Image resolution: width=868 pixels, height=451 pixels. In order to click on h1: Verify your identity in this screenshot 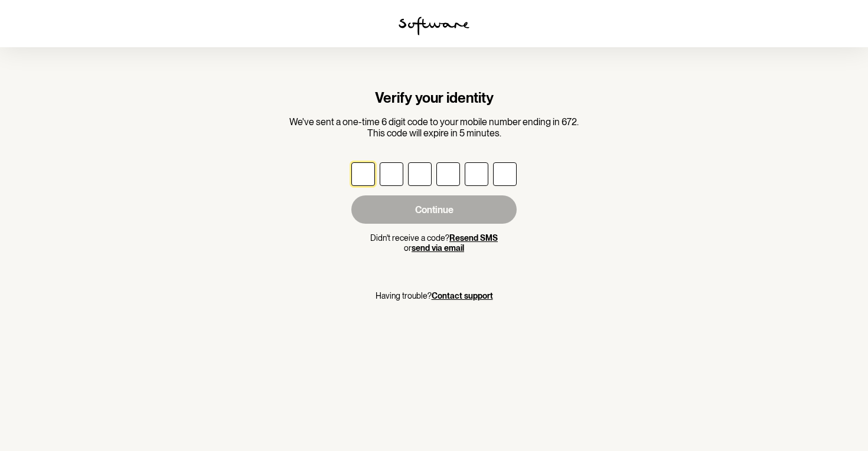, I will do `click(434, 98)`.